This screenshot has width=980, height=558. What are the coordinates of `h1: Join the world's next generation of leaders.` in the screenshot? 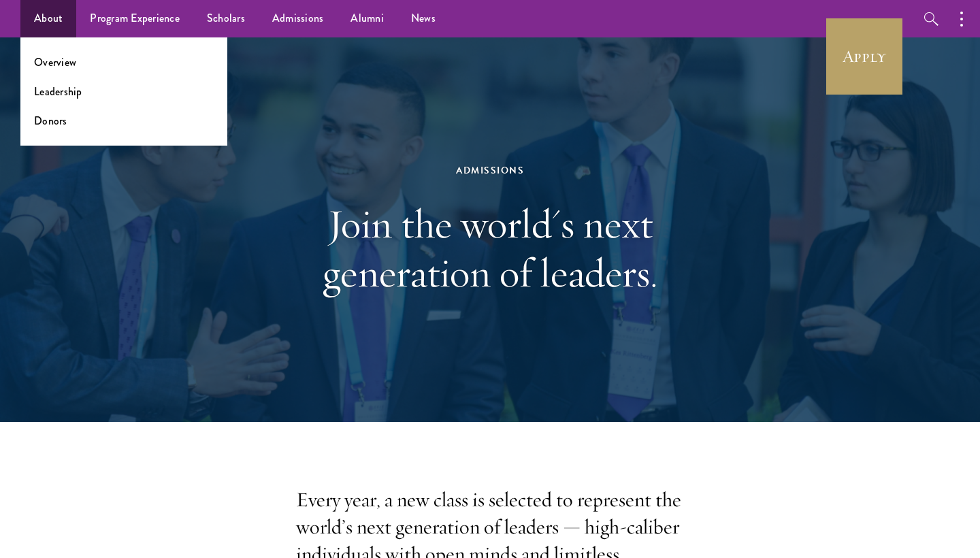 It's located at (490, 248).